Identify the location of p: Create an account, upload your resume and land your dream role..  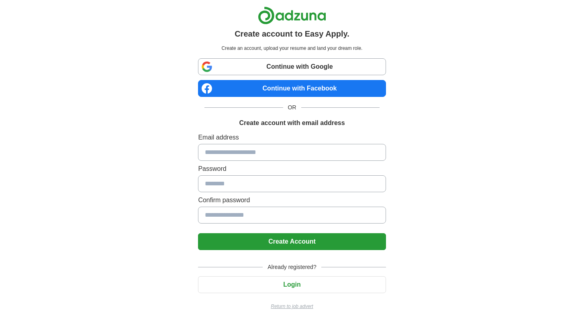
(292, 48).